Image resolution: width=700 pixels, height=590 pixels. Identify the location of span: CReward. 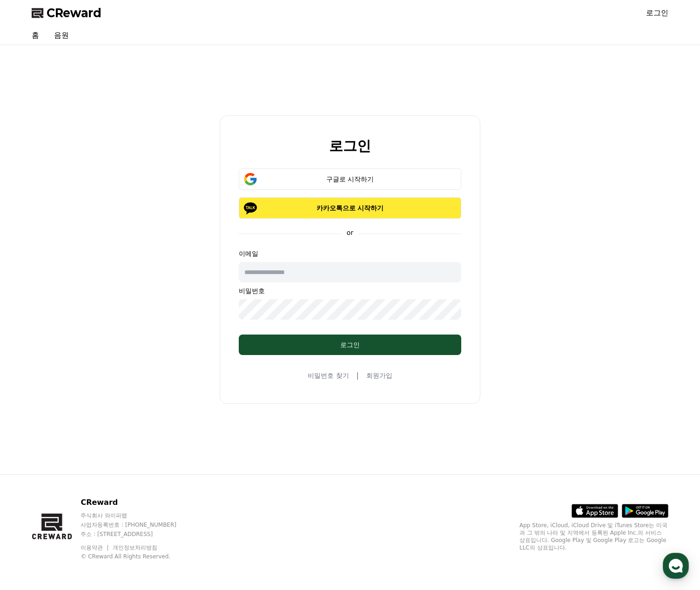
(74, 13).